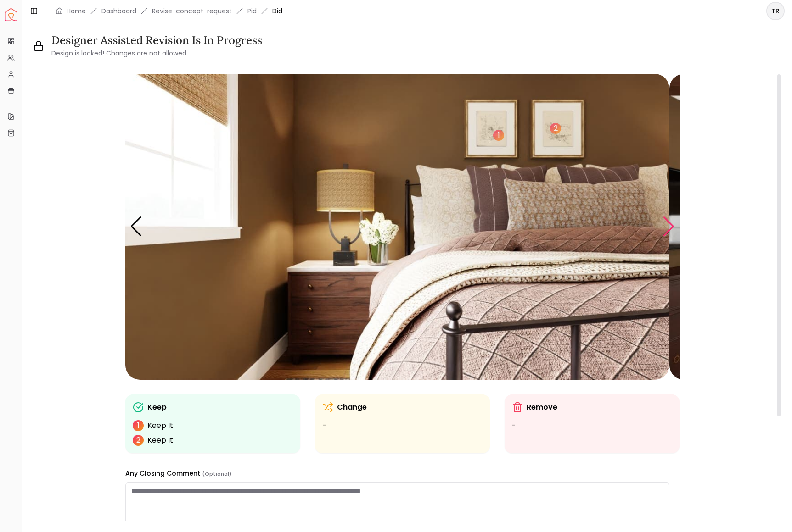  Describe the element at coordinates (11, 15) in the screenshot. I see `img: Spacejoy Logo` at that location.